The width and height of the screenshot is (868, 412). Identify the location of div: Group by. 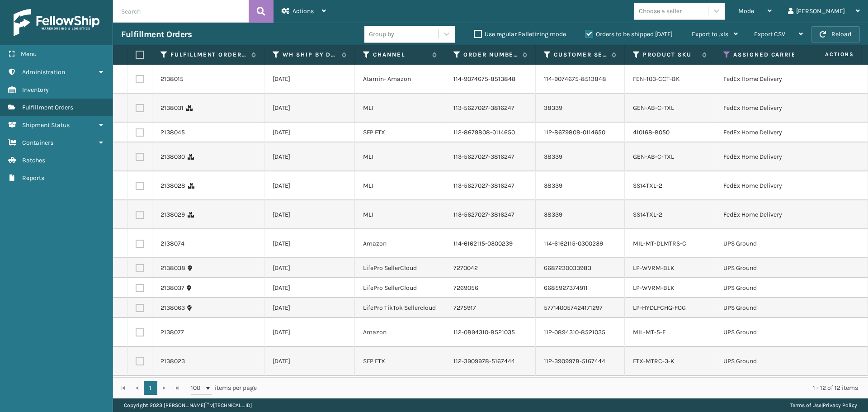
(381, 34).